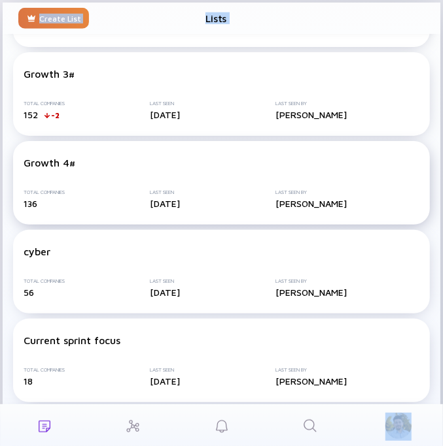  I want to click on img: Nimrod Profile Picture, so click(398, 426).